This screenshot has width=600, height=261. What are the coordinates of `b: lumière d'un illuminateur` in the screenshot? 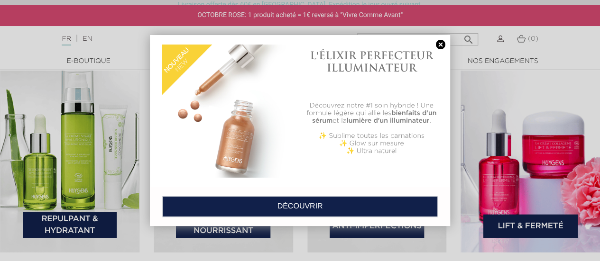 It's located at (388, 121).